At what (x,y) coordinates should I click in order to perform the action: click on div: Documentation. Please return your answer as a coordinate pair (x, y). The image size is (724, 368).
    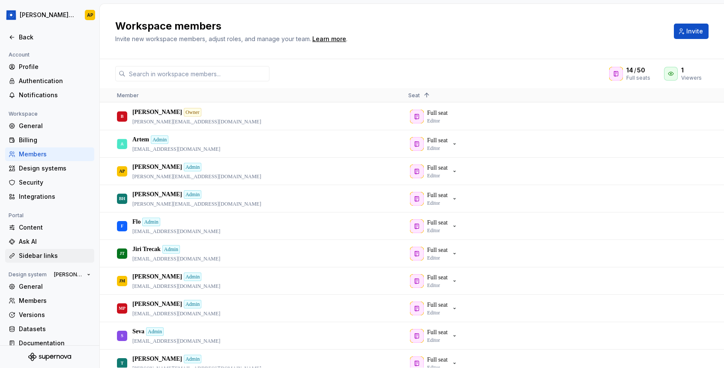
    Looking at the image, I should click on (55, 343).